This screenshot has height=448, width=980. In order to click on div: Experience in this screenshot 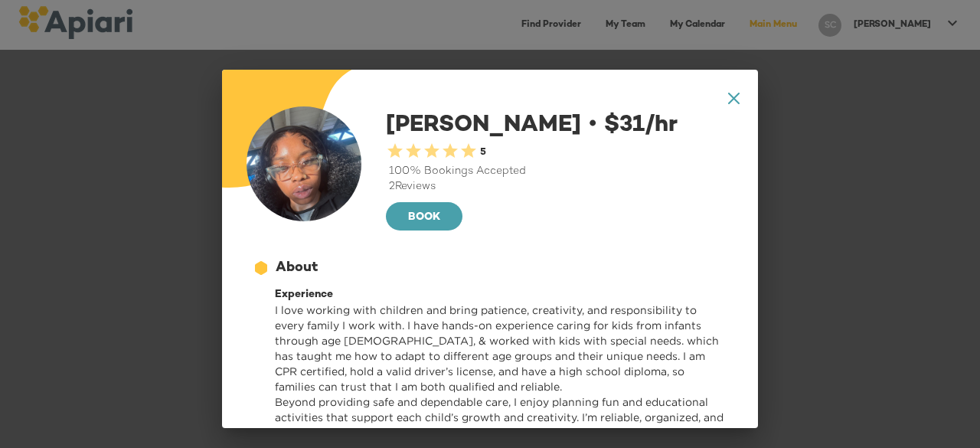, I will do `click(501, 295)`.